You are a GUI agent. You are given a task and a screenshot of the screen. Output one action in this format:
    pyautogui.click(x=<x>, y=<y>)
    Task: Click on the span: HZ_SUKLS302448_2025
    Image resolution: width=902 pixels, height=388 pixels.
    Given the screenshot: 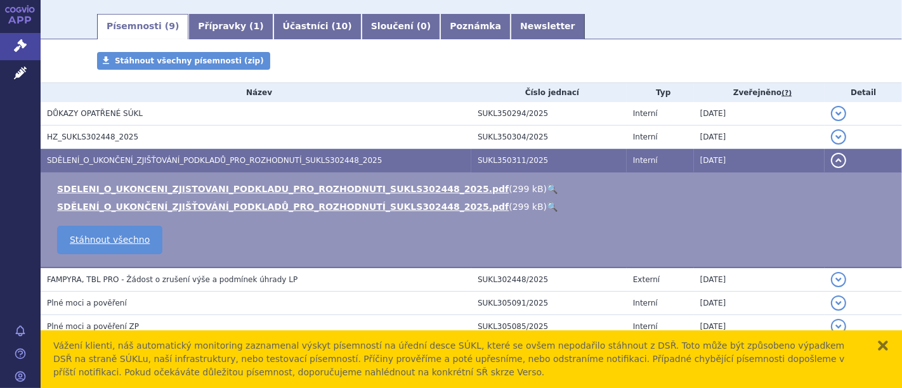 What is the action you would take?
    pyautogui.click(x=93, y=137)
    